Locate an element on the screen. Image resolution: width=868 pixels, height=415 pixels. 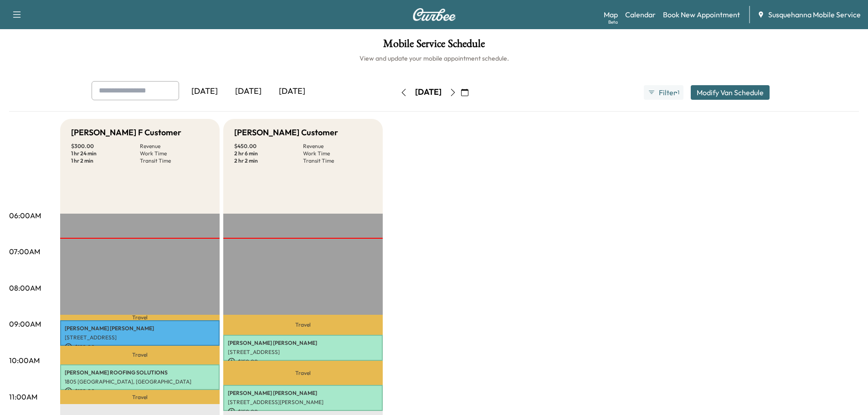
span: Filter is located at coordinates (667, 93).